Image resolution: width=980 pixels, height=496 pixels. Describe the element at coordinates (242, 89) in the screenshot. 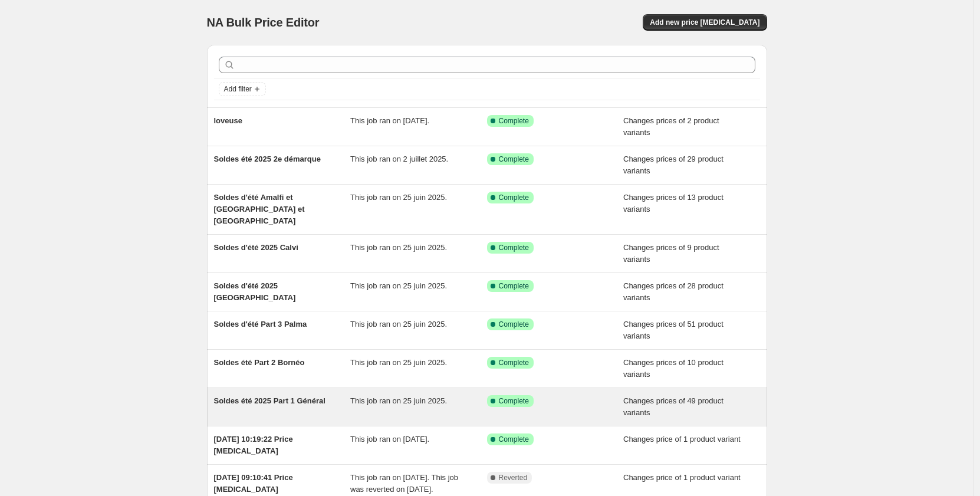

I see `button: Add filter` at that location.